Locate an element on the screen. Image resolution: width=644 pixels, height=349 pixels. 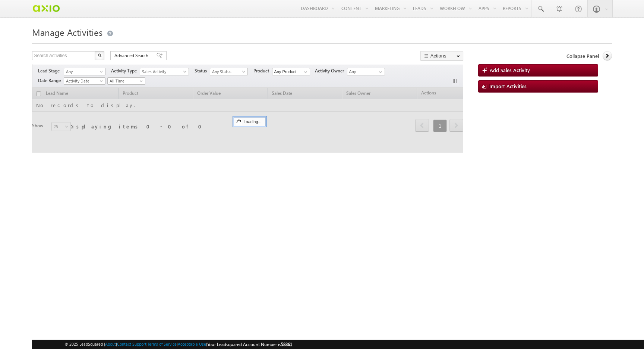
span: Activity Type is located at coordinates (125, 71).